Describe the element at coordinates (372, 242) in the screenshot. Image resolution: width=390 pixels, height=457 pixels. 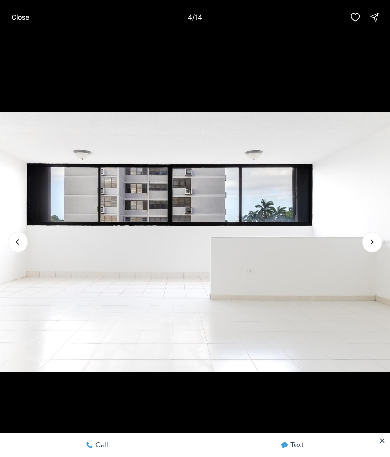
I see `button: Next slide` at that location.